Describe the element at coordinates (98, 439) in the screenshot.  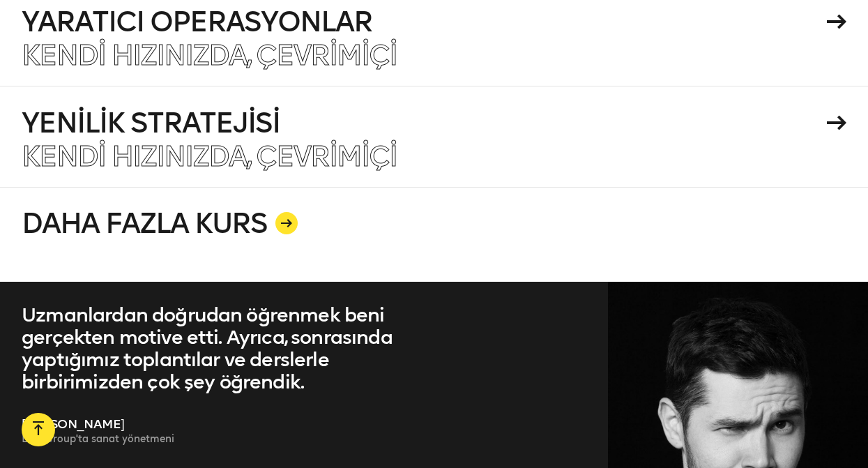
I see `font: Linii Group'ta sanat yönetmeni` at that location.